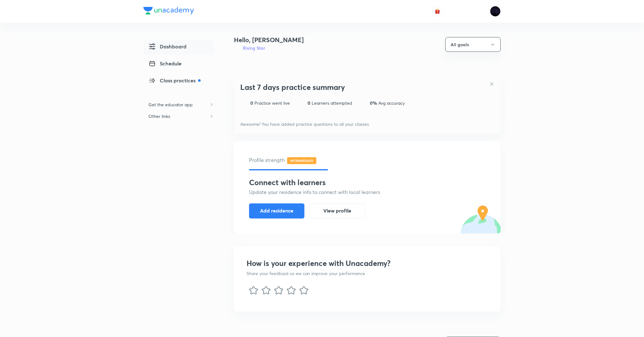 This screenshot has height=337, width=644. What do you see at coordinates (169, 12) in the screenshot?
I see `a: Company Logo` at bounding box center [169, 12].